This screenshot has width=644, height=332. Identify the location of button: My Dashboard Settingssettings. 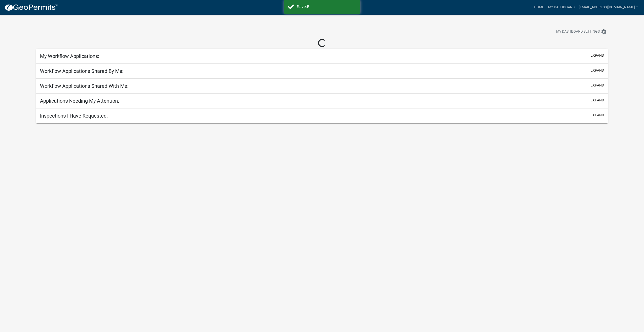
(582, 32).